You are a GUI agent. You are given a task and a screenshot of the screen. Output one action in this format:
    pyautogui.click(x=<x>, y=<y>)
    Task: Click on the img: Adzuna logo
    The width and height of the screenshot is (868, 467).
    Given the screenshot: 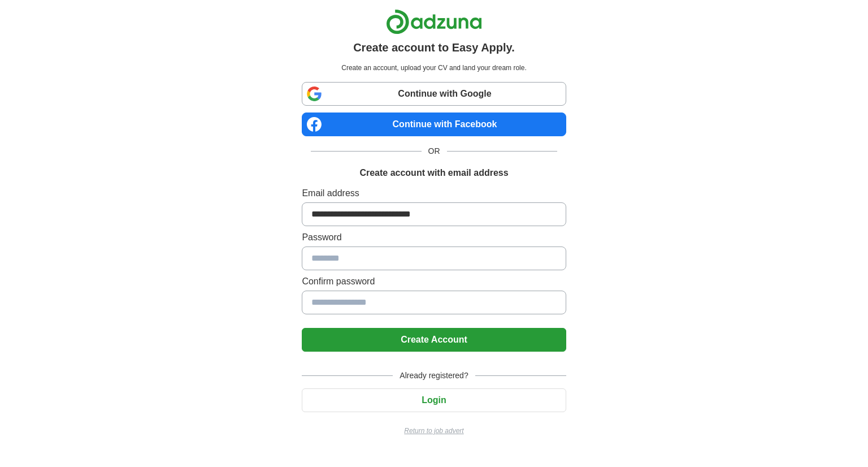 What is the action you would take?
    pyautogui.click(x=434, y=22)
    